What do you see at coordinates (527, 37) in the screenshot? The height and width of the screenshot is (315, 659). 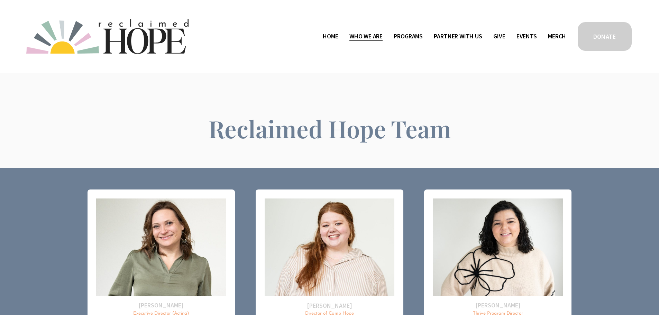 I see `a: Events` at bounding box center [527, 37].